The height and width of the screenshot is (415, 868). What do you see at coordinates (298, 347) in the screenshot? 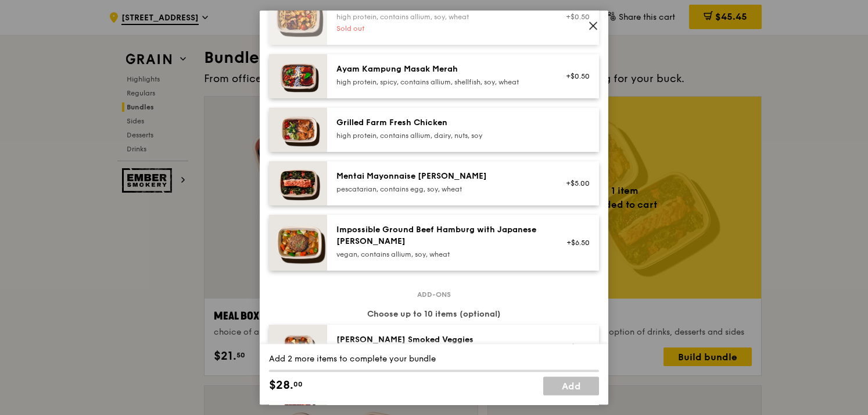
I see `img: daily_normal_Thyme-Rosemary-Zucchini-HORZ.jpg` at bounding box center [298, 347].